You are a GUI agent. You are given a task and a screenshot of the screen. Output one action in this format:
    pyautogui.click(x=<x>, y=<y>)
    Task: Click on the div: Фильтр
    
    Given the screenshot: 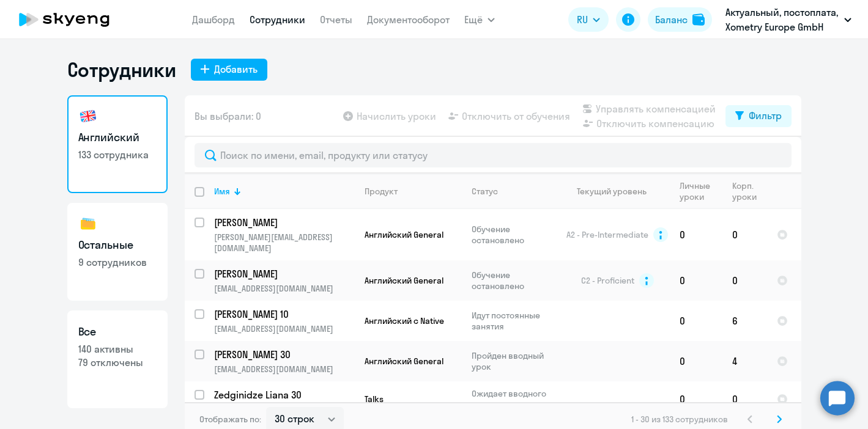 What is the action you would take?
    pyautogui.click(x=765, y=116)
    